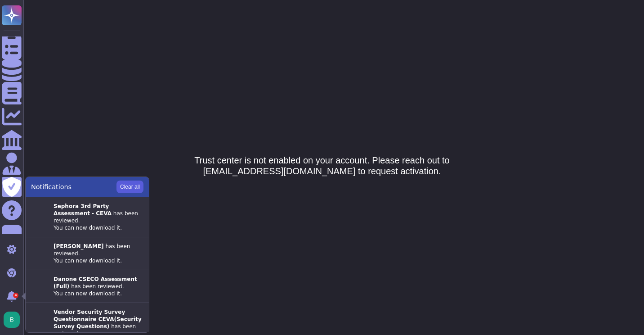  Describe the element at coordinates (14, 319) in the screenshot. I see `button: user` at that location.